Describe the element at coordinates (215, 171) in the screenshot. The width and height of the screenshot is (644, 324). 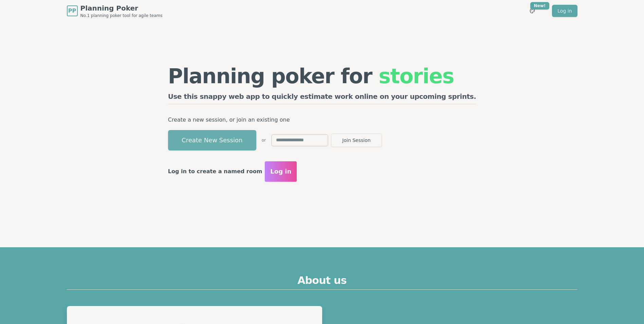
I see `p: Log in to create a named room` at that location.